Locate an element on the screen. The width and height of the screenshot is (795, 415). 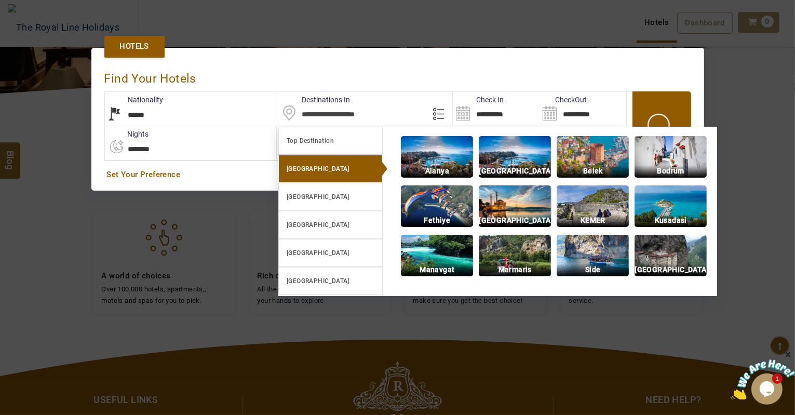
p: Kusadasi is located at coordinates (671, 220).